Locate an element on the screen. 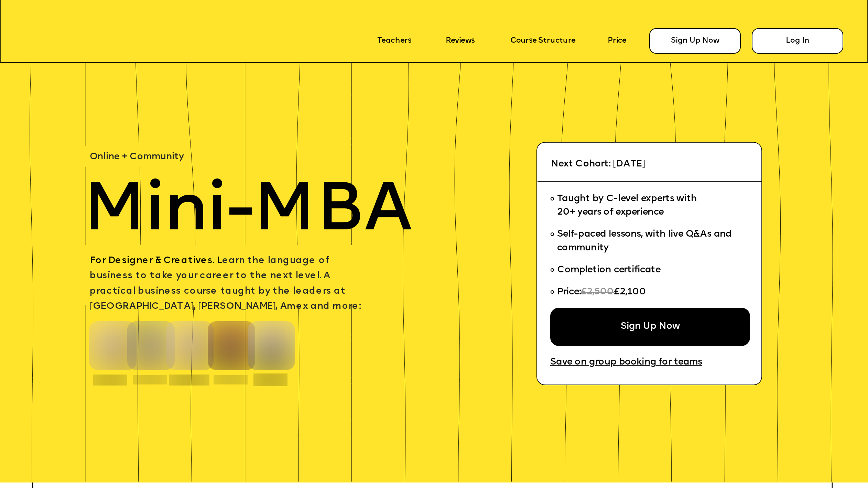 The image size is (868, 488). span: £2,500 is located at coordinates (597, 292).